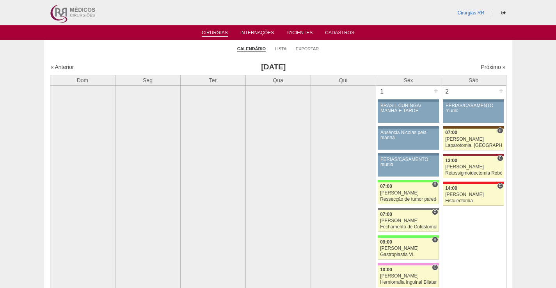 The height and width of the screenshot is (288, 556). What do you see at coordinates (408, 282) in the screenshot?
I see `div: Herniorrafia Inguinal Bilateral` at bounding box center [408, 282].